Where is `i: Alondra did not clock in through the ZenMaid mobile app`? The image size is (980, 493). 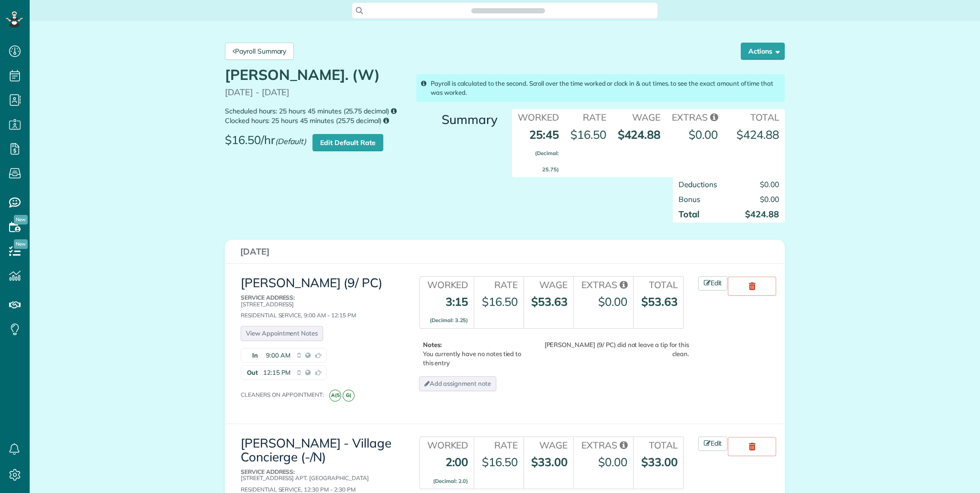
i: Alondra did not clock in through the ZenMaid mobile app is located at coordinates (299, 355).